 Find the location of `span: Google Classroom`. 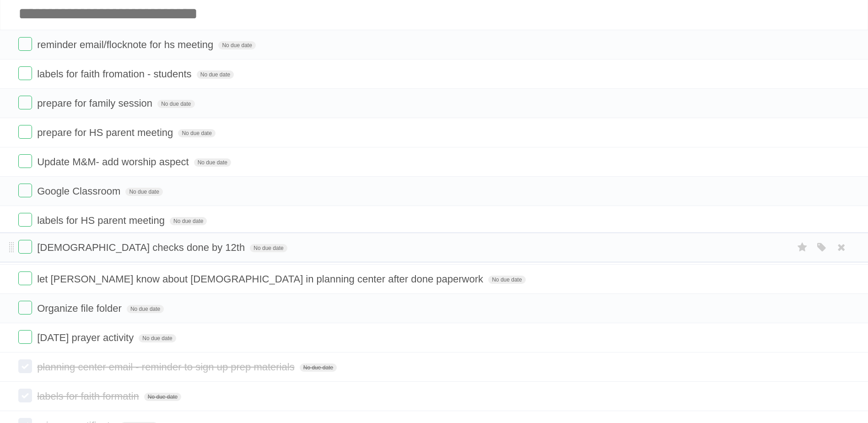

span: Google Classroom is located at coordinates (79, 191).